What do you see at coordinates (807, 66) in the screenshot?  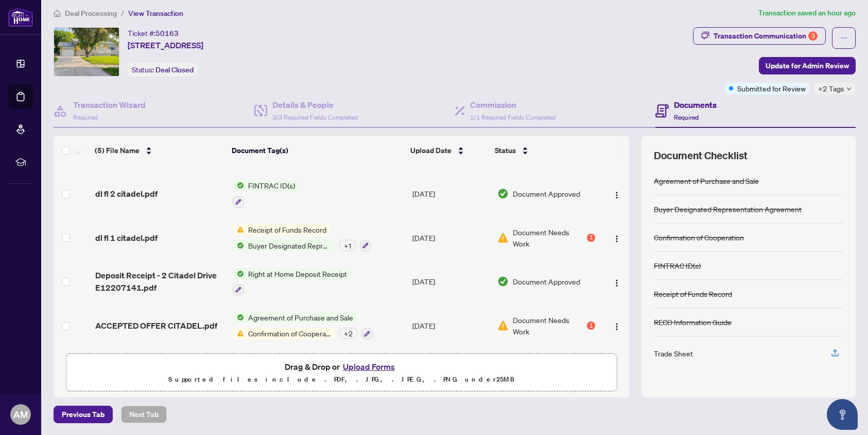 I see `button: Update for Admin Review` at bounding box center [807, 66].